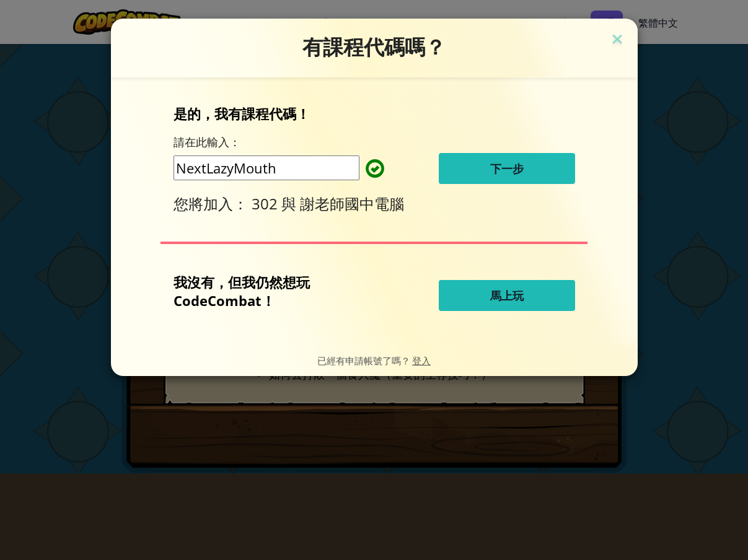  What do you see at coordinates (507, 169) in the screenshot?
I see `button: 下一步` at bounding box center [507, 169].